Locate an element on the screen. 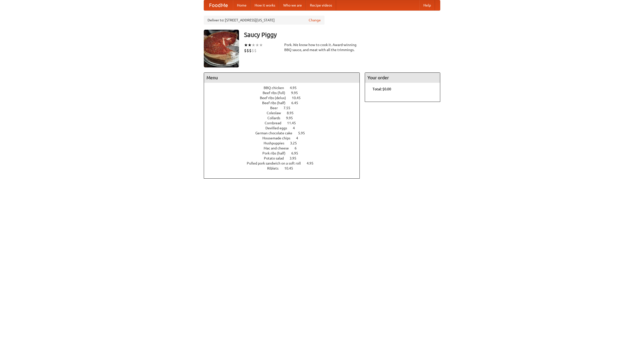  span: 6 is located at coordinates (298, 148).